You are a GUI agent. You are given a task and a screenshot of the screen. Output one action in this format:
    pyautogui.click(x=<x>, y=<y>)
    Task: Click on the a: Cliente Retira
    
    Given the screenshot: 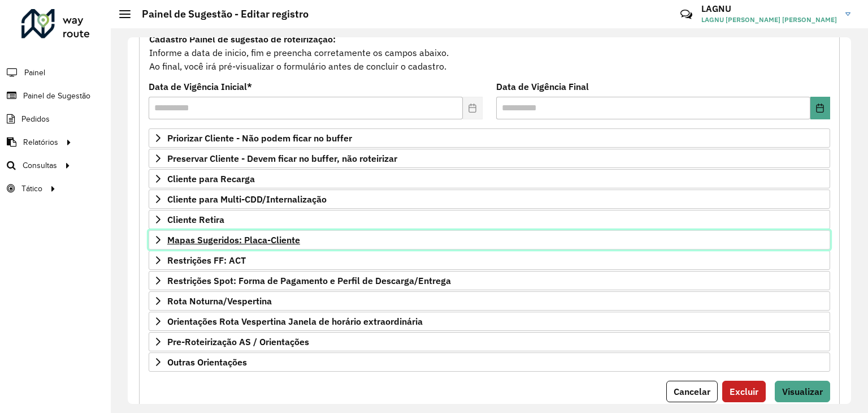 What is the action you would take?
    pyautogui.click(x=489, y=220)
    